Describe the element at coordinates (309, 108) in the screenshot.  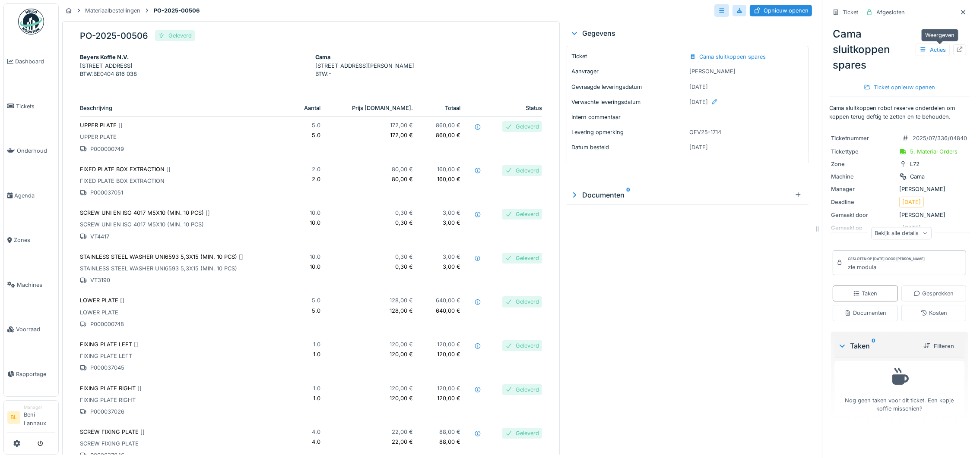
I see `th: Aantal` at that location.